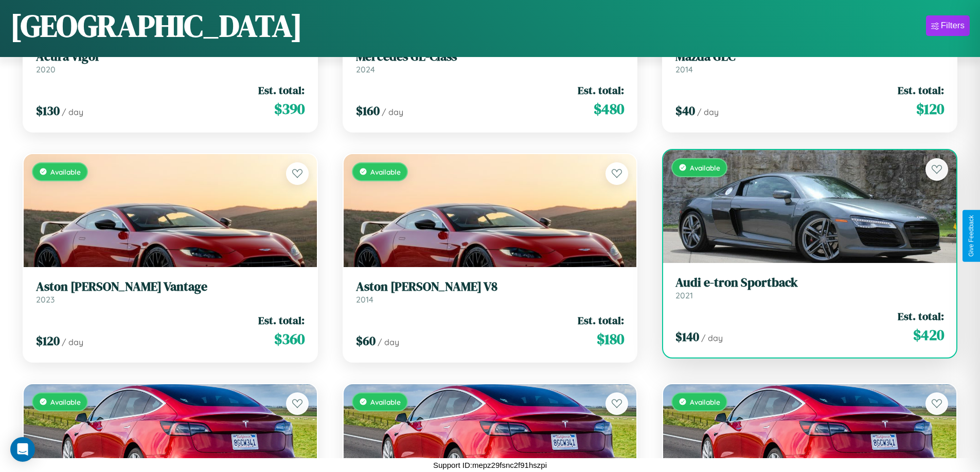 Image resolution: width=980 pixels, height=472 pixels. What do you see at coordinates (490, 465) in the screenshot?
I see `p: Support ID: mepz29fsnc2f91hszpi` at bounding box center [490, 465].